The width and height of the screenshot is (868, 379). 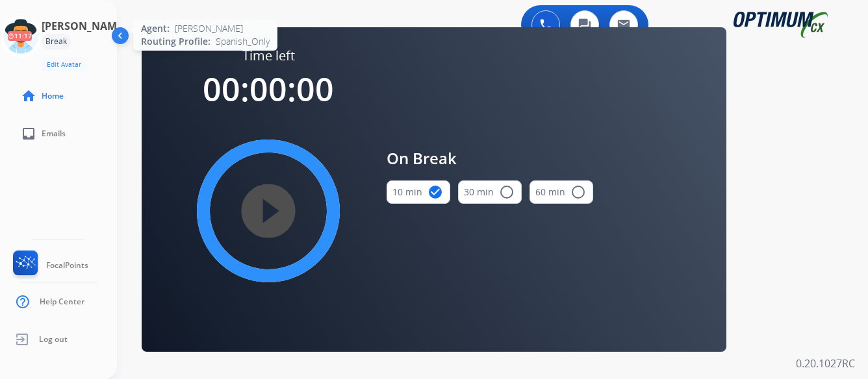 I want to click on span: Log out, so click(x=53, y=340).